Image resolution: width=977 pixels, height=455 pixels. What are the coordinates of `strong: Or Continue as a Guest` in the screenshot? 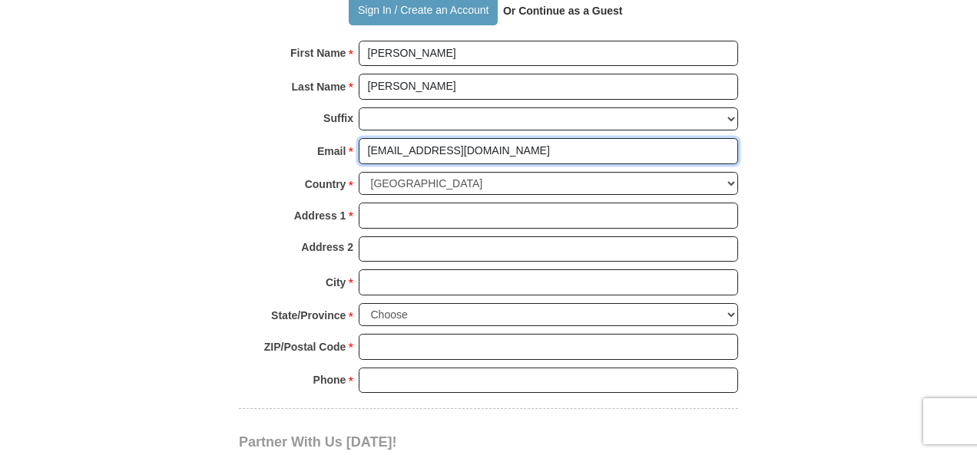 It's located at (563, 11).